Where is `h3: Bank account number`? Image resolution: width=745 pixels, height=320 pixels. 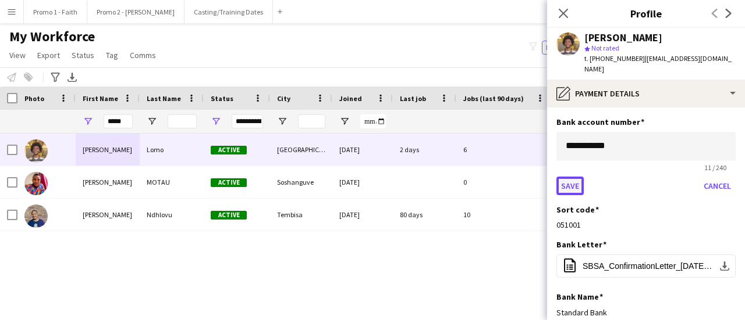 h3: Bank account number is located at coordinates (600, 122).